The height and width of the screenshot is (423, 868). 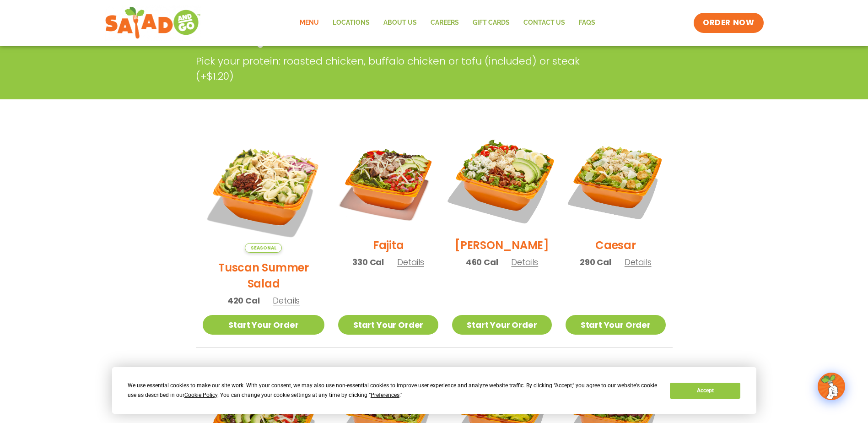 What do you see at coordinates (729, 23) in the screenshot?
I see `span: ORDER NOW` at bounding box center [729, 23].